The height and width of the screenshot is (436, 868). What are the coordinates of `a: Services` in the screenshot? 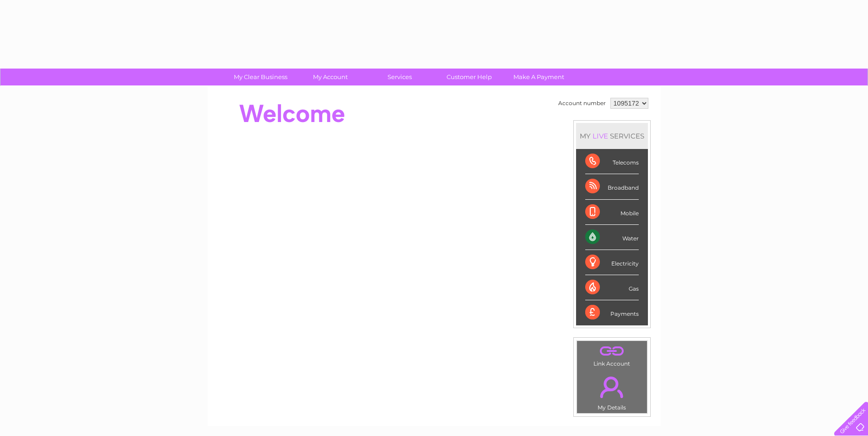 It's located at (400, 76).